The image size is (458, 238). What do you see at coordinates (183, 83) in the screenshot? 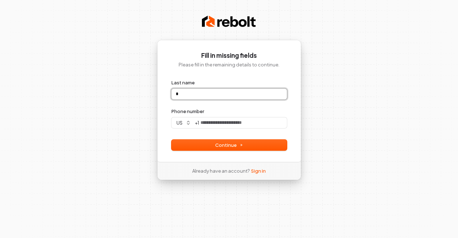
I see `label: Last name` at bounding box center [183, 83].